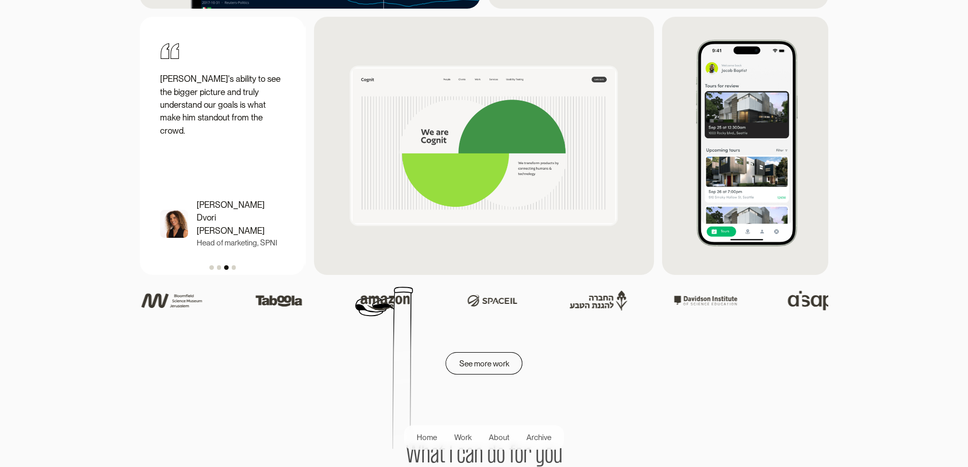 This screenshot has height=467, width=968. What do you see at coordinates (222, 146) in the screenshot?
I see `div: 3 of 4` at bounding box center [222, 146].